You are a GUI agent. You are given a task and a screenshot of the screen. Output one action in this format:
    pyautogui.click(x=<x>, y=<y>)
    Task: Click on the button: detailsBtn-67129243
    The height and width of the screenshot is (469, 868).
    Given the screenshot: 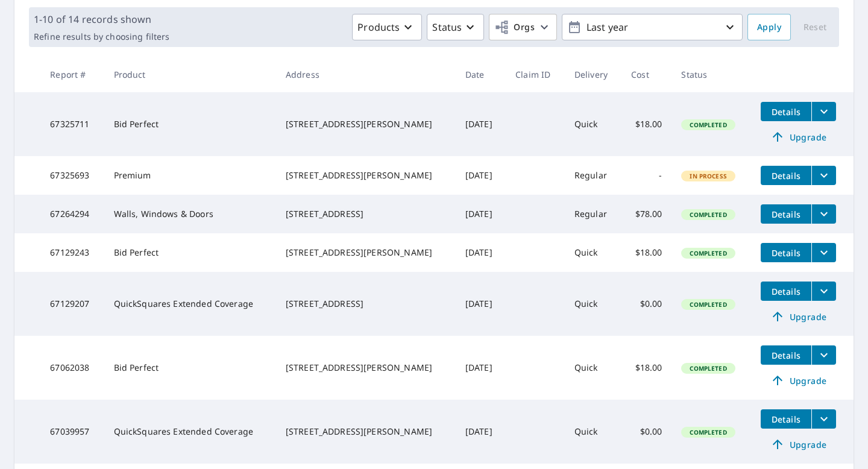 What is the action you would take?
    pyautogui.click(x=786, y=252)
    